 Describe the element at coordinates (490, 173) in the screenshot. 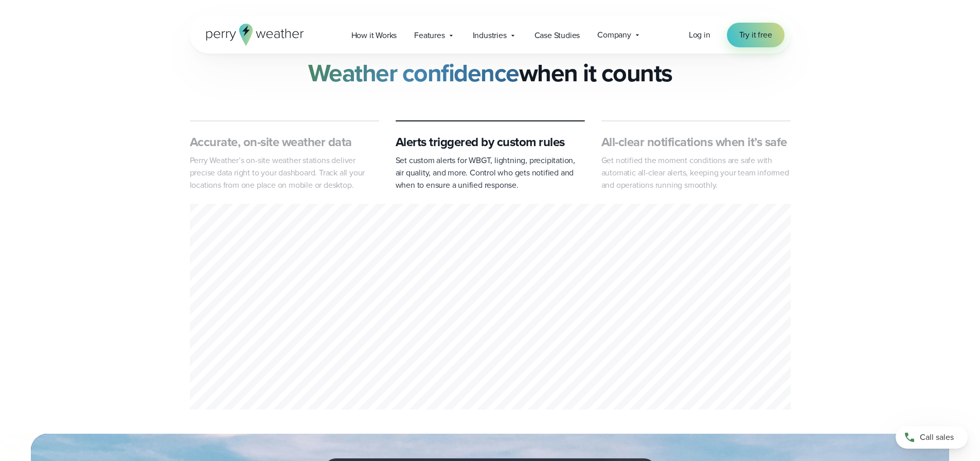

I see `p: Set custom alerts for WBGT, lightning, precipitation, air quality, and more. Control who gets not...` at that location.